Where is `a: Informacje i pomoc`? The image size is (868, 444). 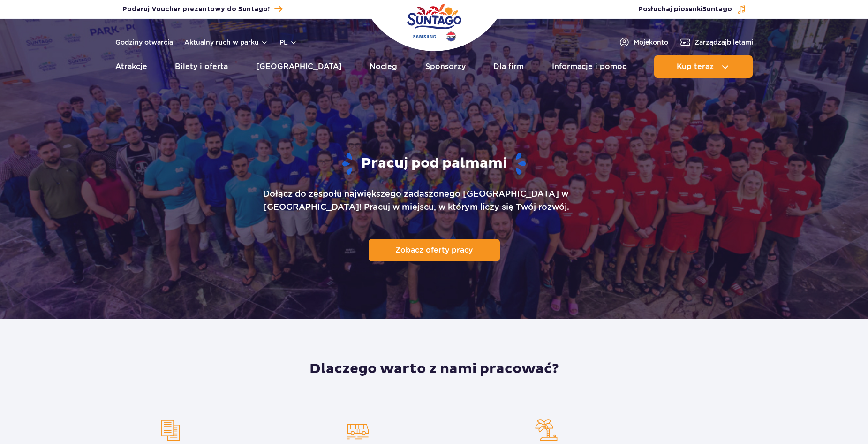
a: Informacje i pomoc is located at coordinates (589, 67).